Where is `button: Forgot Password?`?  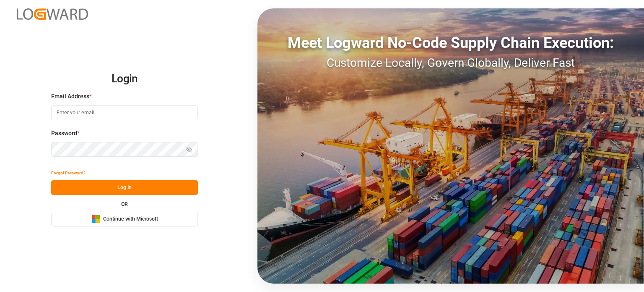
button: Forgot Password? is located at coordinates (68, 173).